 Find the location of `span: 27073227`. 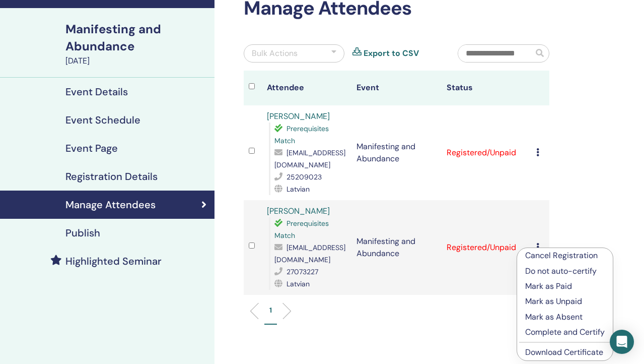

span: 27073227 is located at coordinates (302, 271).